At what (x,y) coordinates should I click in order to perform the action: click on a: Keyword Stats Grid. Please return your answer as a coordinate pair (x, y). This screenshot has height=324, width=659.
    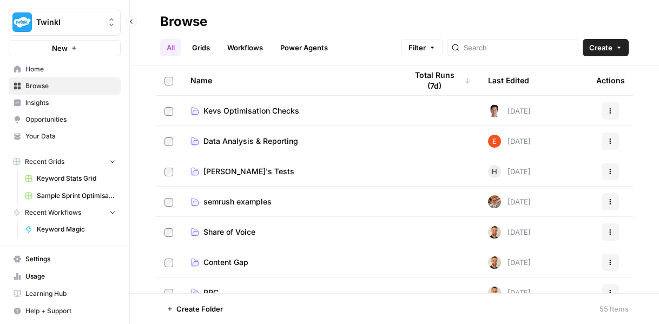
    Looking at the image, I should click on (70, 179).